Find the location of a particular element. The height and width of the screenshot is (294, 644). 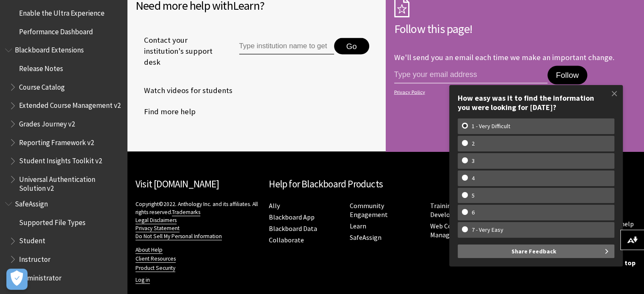

w-span: 4 is located at coordinates (473, 178).